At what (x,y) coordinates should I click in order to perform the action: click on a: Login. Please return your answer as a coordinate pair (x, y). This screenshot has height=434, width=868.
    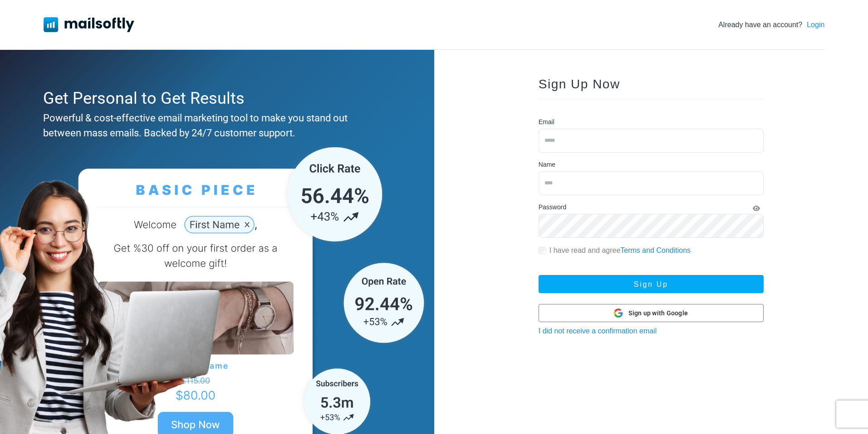
    Looking at the image, I should click on (815, 25).